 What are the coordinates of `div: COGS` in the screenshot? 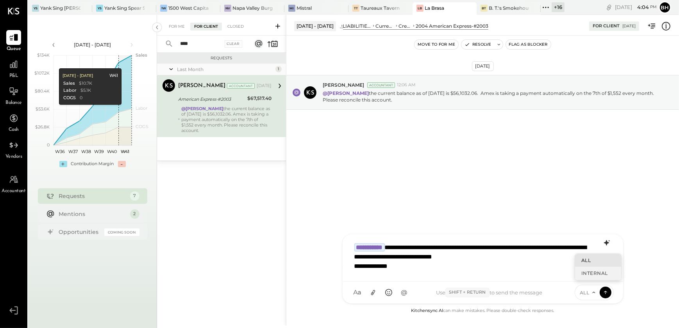 It's located at (70, 98).